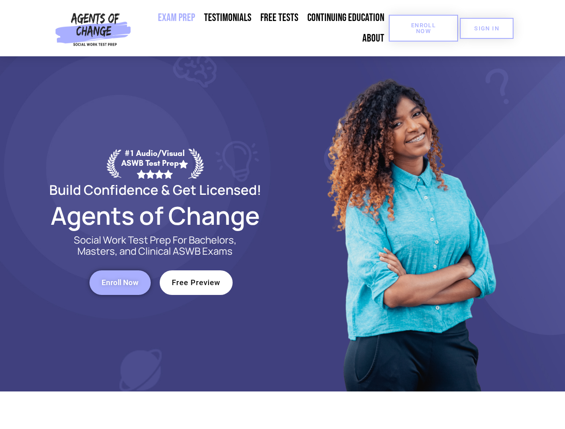  What do you see at coordinates (155, 215) in the screenshot?
I see `h2: Agents of Change` at bounding box center [155, 215].